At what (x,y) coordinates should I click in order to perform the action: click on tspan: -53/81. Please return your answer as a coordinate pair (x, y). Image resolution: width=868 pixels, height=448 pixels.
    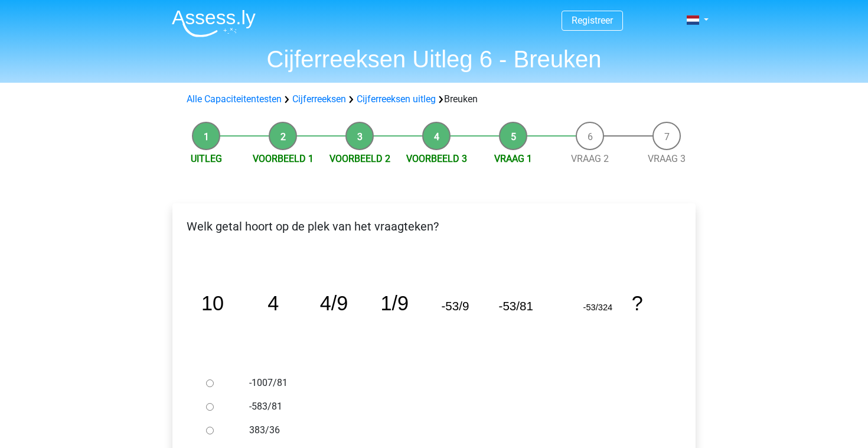
    Looking at the image, I should click on (516, 305).